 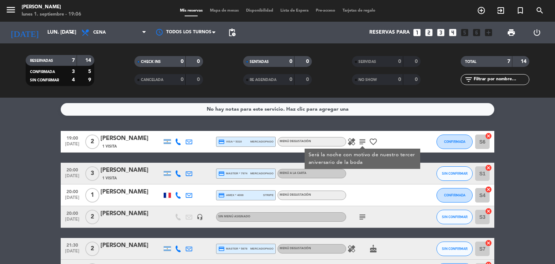 I want to click on input: Filtrar por nombre..., so click(x=500, y=79).